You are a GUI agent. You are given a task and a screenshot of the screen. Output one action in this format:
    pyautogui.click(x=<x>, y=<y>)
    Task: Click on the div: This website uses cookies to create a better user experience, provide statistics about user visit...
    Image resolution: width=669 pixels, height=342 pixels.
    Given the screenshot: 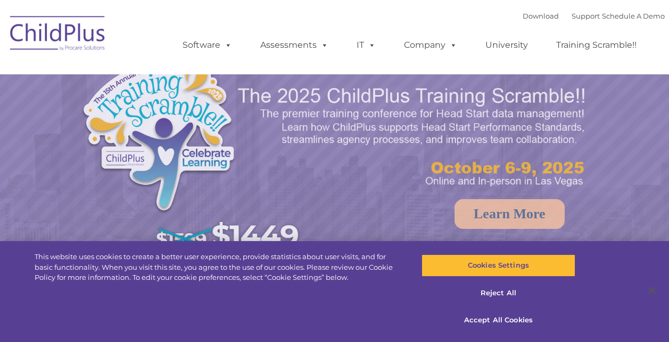 What is the action you would take?
    pyautogui.click(x=218, y=268)
    